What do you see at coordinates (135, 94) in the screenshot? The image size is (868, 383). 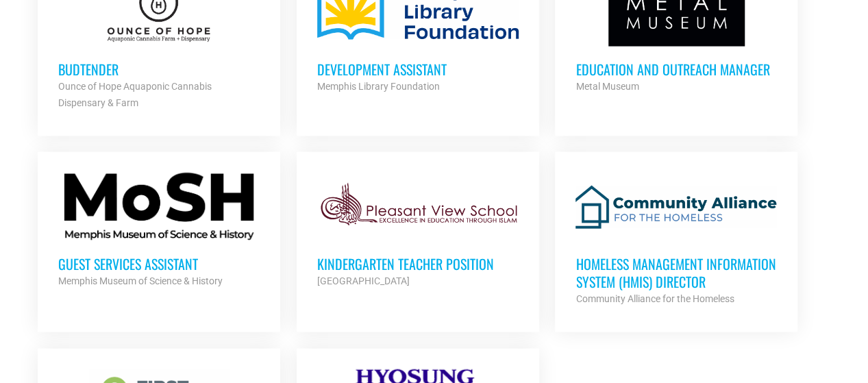 I see `strong: Ounce of Hope Aquaponic Cannabis Dispensary & Farm` at bounding box center [135, 94].